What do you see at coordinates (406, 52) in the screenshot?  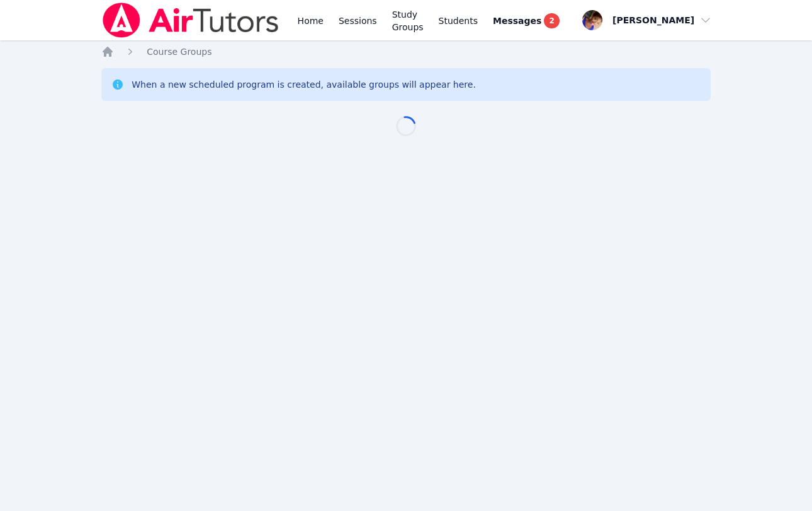 I see `nav: Breadcrumb` at bounding box center [406, 52].